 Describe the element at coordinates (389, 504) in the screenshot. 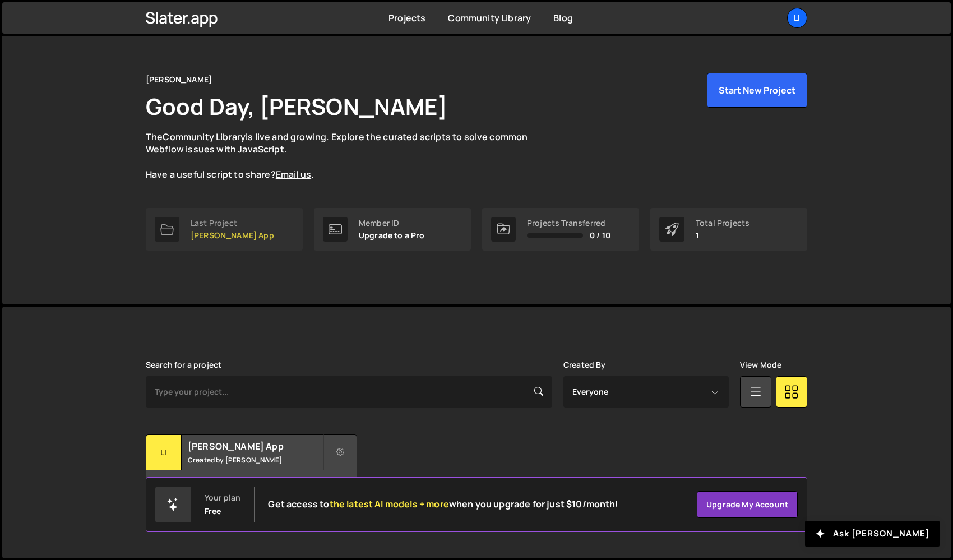

I see `span: the latest AI models + more` at that location.